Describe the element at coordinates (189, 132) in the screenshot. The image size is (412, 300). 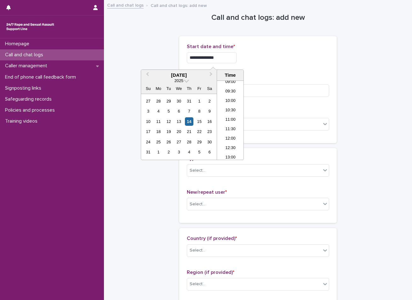
I see `div: Choose Thursday, August 21st, 2025` at that location.